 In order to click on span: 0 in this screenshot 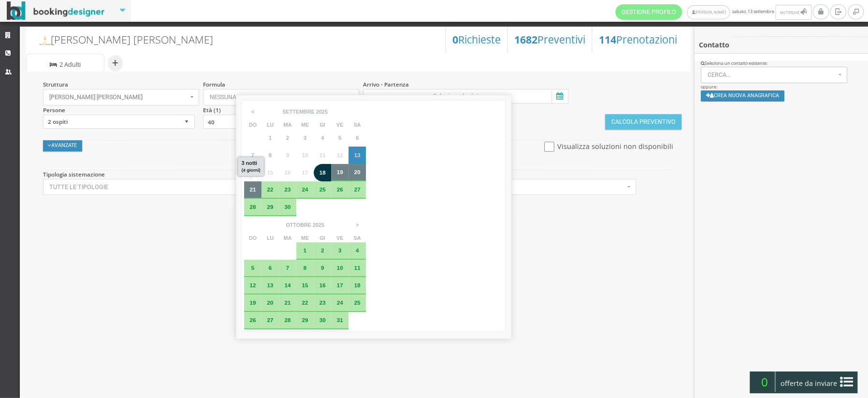, I will do `click(765, 382)`.